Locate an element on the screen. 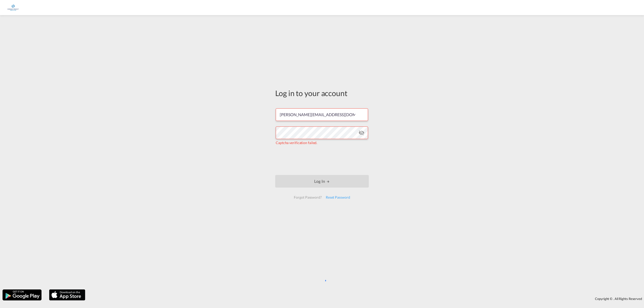  div: Copyright © . All Rights Reserved is located at coordinates (366, 299).